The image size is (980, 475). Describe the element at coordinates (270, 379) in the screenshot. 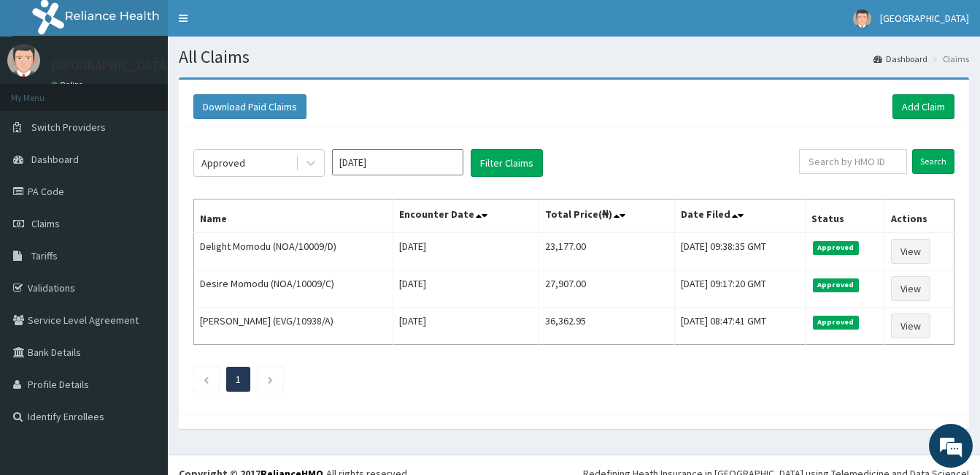

I see `a: Next page` at that location.